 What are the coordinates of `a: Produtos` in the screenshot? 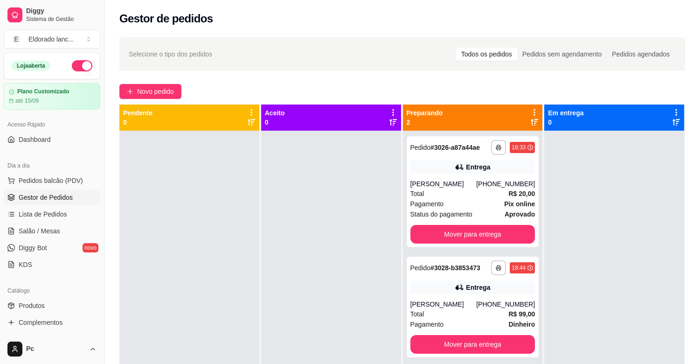 It's located at (52, 305).